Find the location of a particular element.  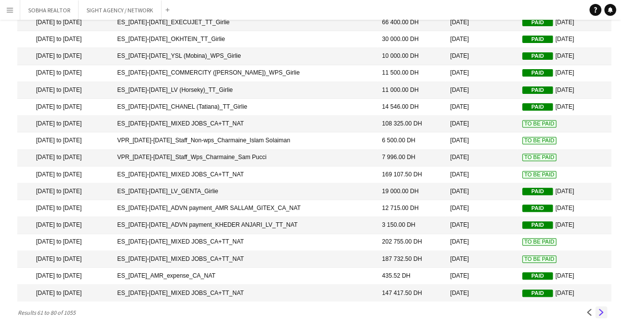

mat-cell: 30 000.00 DH is located at coordinates (411, 39).